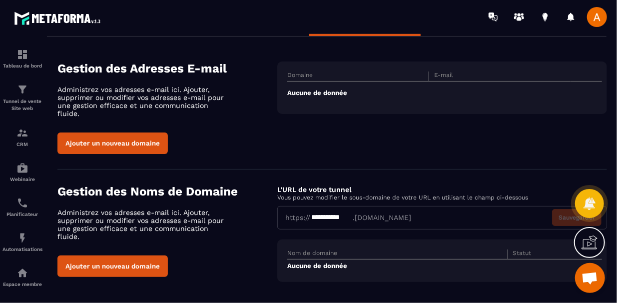 This screenshot has width=617, height=303. I want to click on label: L'URL de votre tunnel, so click(314, 189).